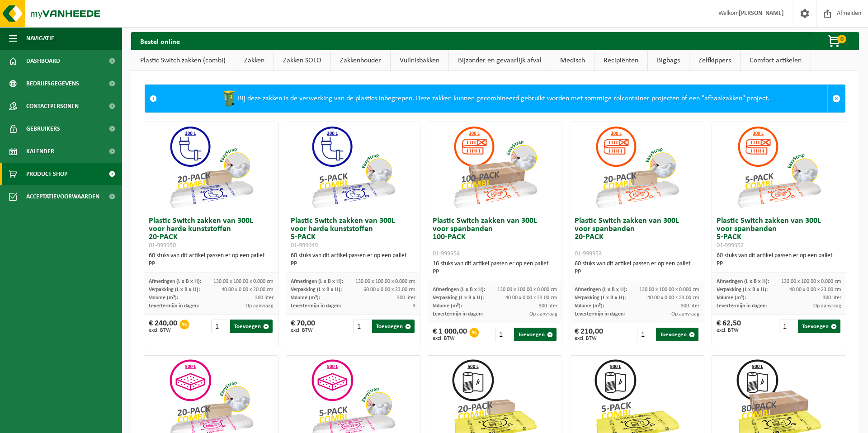 The height and width of the screenshot is (433, 868). I want to click on span: 01-999954, so click(446, 253).